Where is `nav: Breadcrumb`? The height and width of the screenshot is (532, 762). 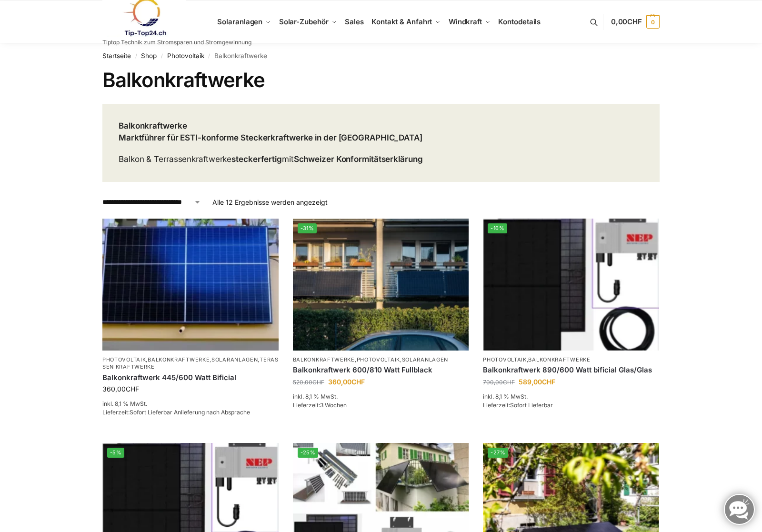
nav: Breadcrumb is located at coordinates (381, 56).